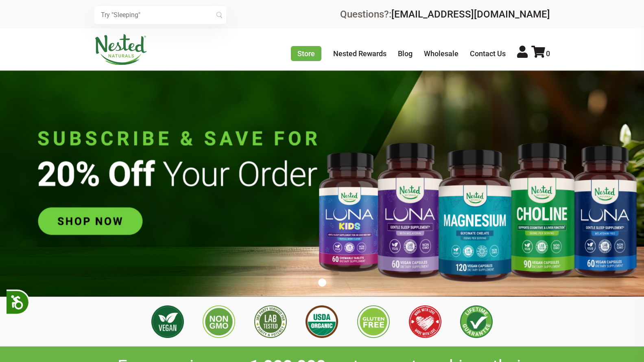  Describe the element at coordinates (445, 14) in the screenshot. I see `div: Questions?:` at that location.